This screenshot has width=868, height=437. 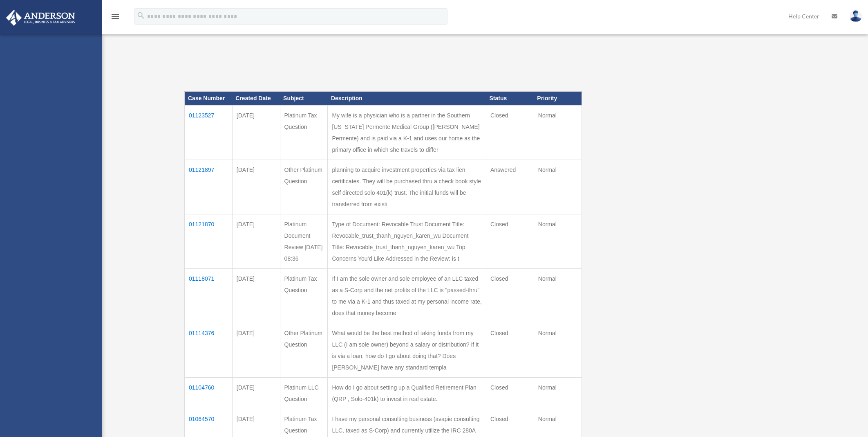 What do you see at coordinates (407, 393) in the screenshot?
I see `td: How do I go about setting up a Qualified Retirement Plan (QRP , Solo-401k) to invest in real estate.` at bounding box center [407, 393].